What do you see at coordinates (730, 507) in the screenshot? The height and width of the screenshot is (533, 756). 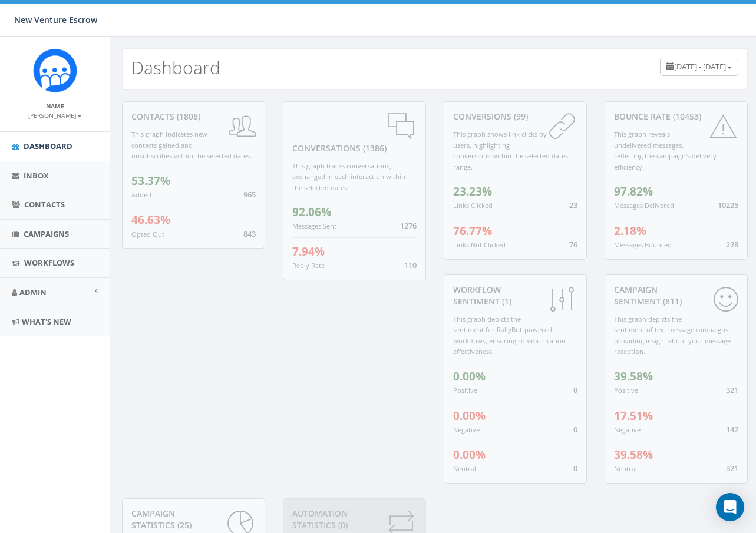 I see `div: Open Intercom Messenger` at bounding box center [730, 507].